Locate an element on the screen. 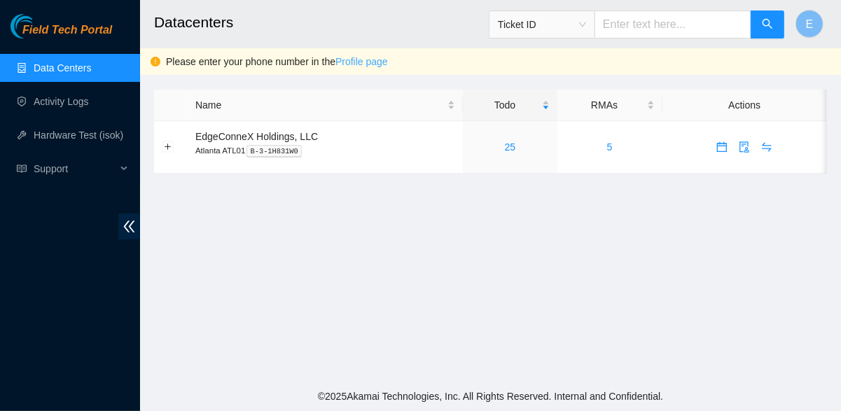 This screenshot has height=411, width=841. div: Please enter your phone number in the is located at coordinates (498, 62).